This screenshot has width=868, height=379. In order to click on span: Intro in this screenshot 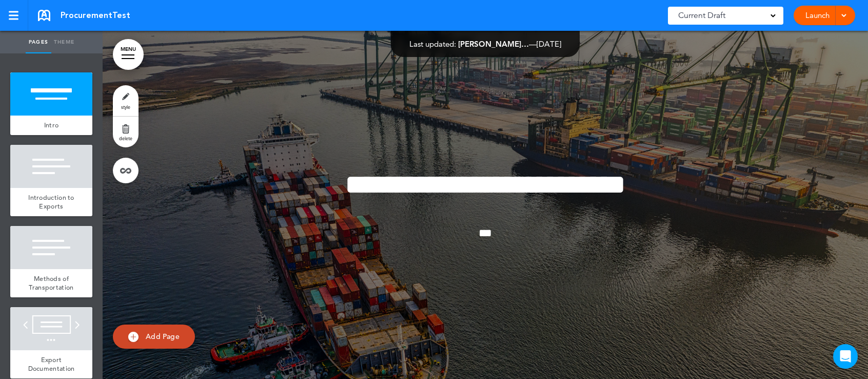, I will do `click(52, 125)`.